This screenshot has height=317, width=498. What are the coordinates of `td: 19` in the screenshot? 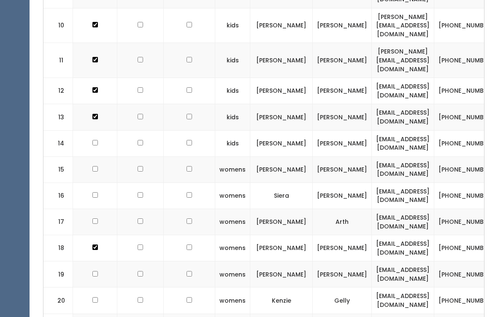 It's located at (58, 275).